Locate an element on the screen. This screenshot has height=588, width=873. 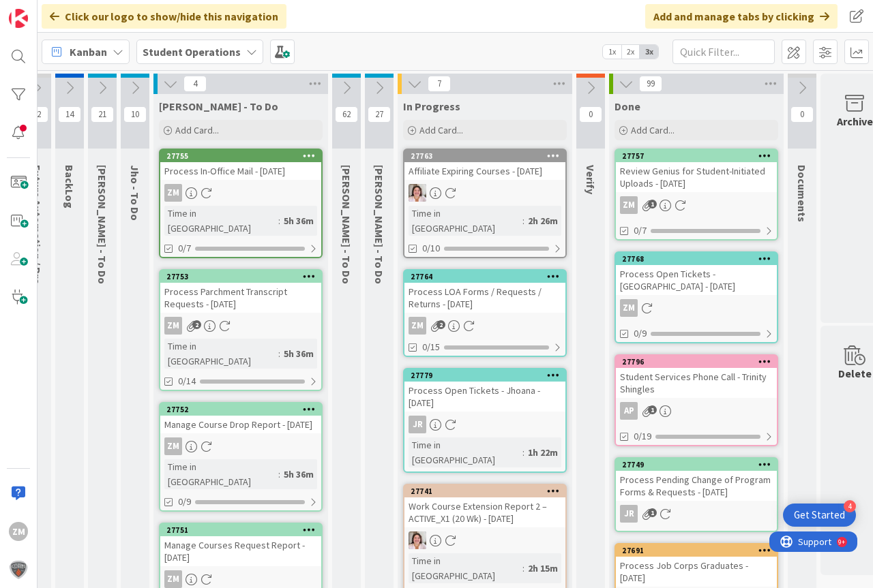
span: 0/10 is located at coordinates (431, 248).